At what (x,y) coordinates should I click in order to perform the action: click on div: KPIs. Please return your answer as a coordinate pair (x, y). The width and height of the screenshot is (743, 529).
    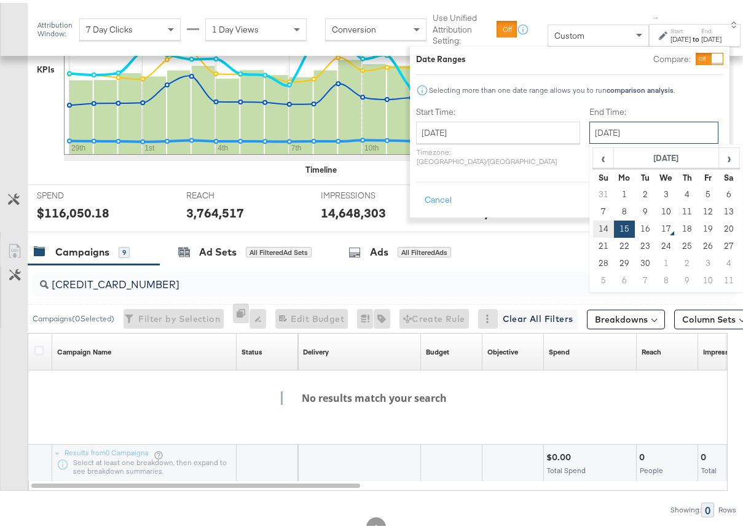
    Looking at the image, I should click on (45, 66).